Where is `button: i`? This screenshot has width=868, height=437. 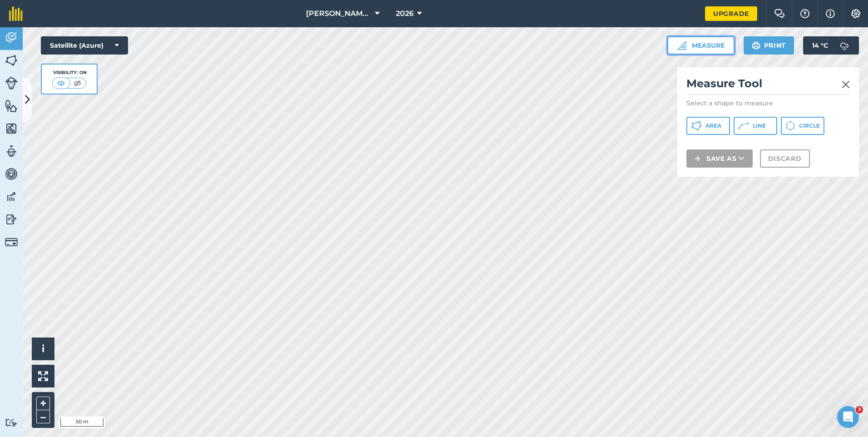 button: i is located at coordinates (43, 349).